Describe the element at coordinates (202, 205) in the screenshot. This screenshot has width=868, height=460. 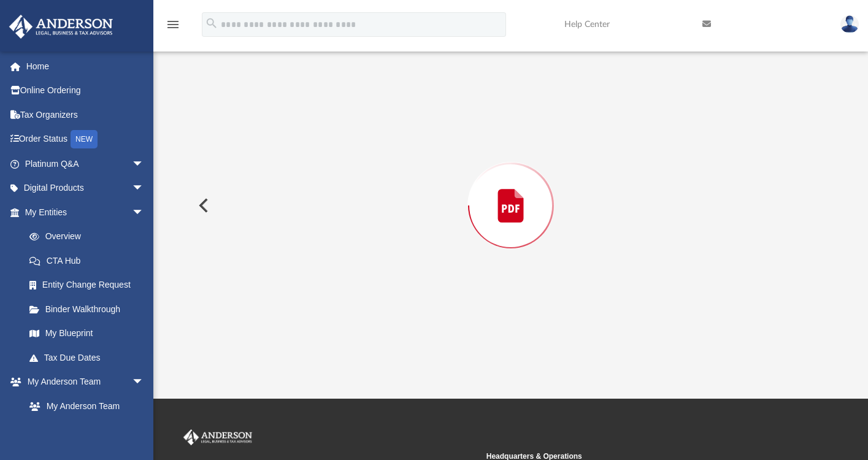
I see `button: Previous File` at that location.